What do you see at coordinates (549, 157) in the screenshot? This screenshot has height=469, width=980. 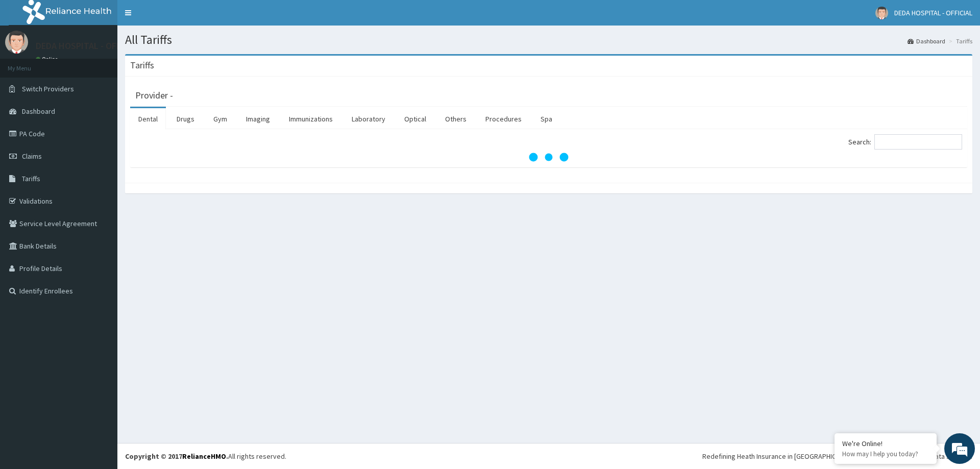 I see `svg: audio-loading` at bounding box center [549, 157].